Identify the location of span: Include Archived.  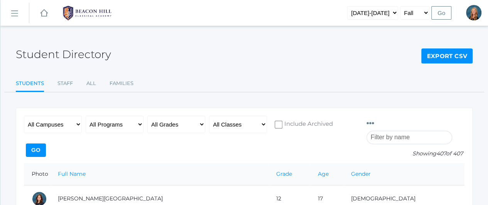
(307, 124).